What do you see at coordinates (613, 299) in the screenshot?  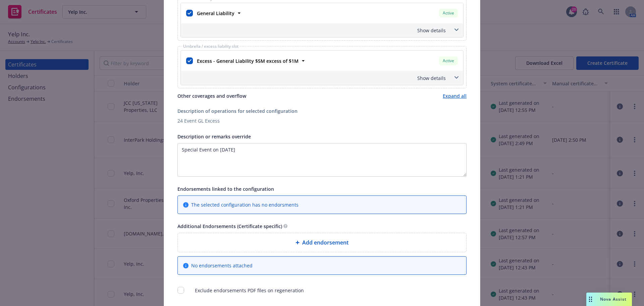 I see `span: Nova Assist` at bounding box center [613, 299].